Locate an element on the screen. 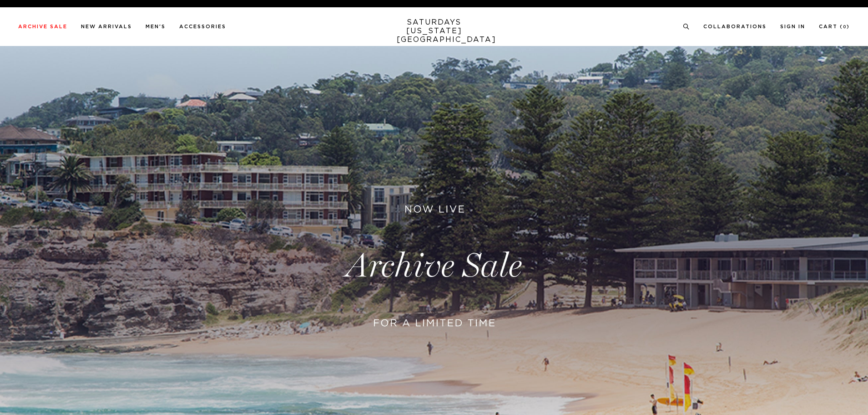 The image size is (868, 415). a: Cart (0) is located at coordinates (835, 26).